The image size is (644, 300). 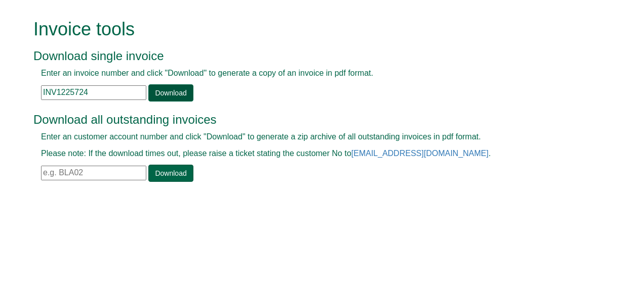 What do you see at coordinates (310, 73) in the screenshot?
I see `p: Enter an invoice number and click "Download" to generate a copy of an invoice in pdf format.` at bounding box center [310, 73].